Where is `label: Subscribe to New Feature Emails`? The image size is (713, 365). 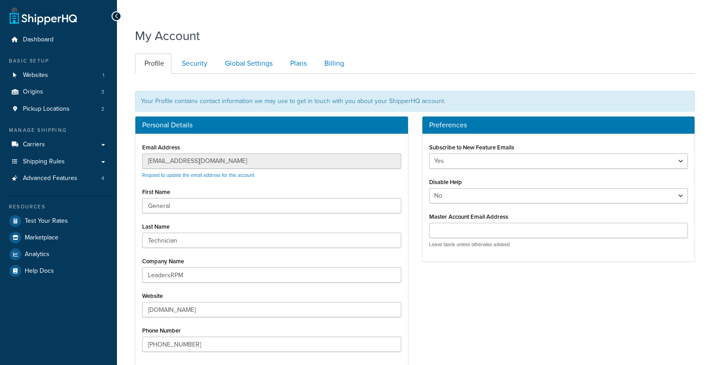
label: Subscribe to New Feature Emails is located at coordinates (471, 147).